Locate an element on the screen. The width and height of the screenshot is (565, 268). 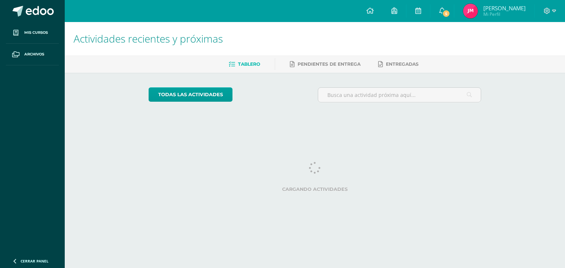
span: Archivos is located at coordinates (34, 54).